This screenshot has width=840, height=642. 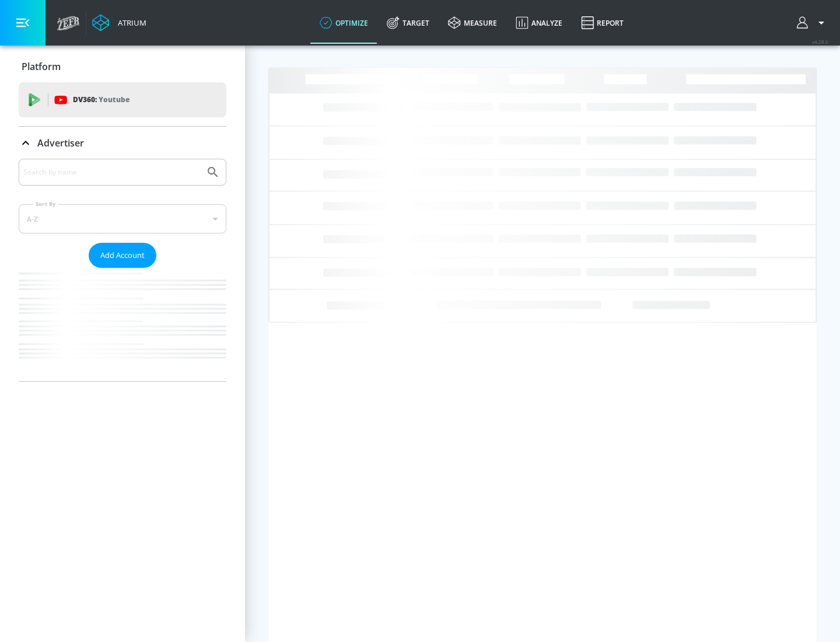 I want to click on div: Platform, so click(x=122, y=66).